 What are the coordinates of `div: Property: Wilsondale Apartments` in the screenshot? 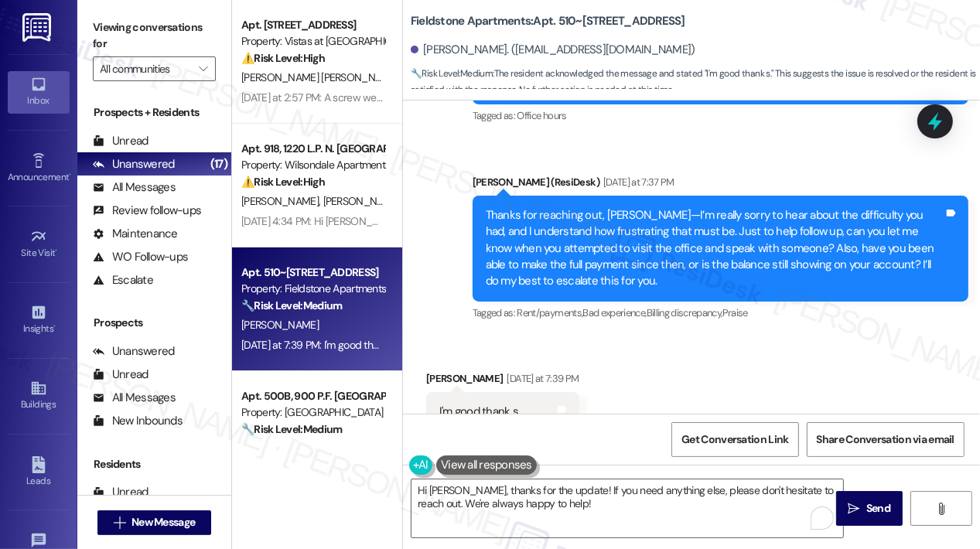 It's located at (313, 165).